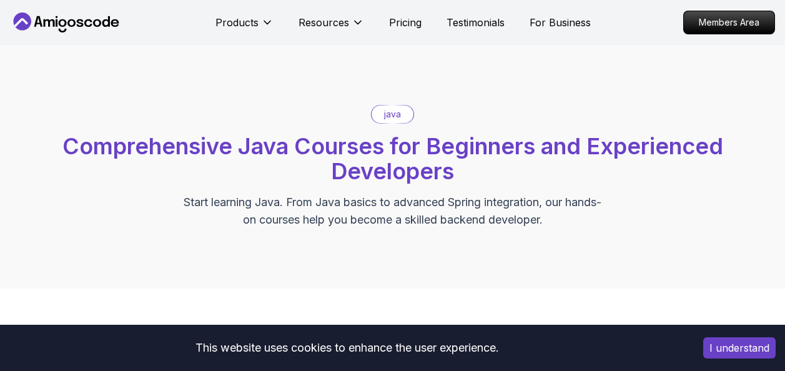 The height and width of the screenshot is (371, 785). Describe the element at coordinates (406, 22) in the screenshot. I see `p: Pricing` at that location.